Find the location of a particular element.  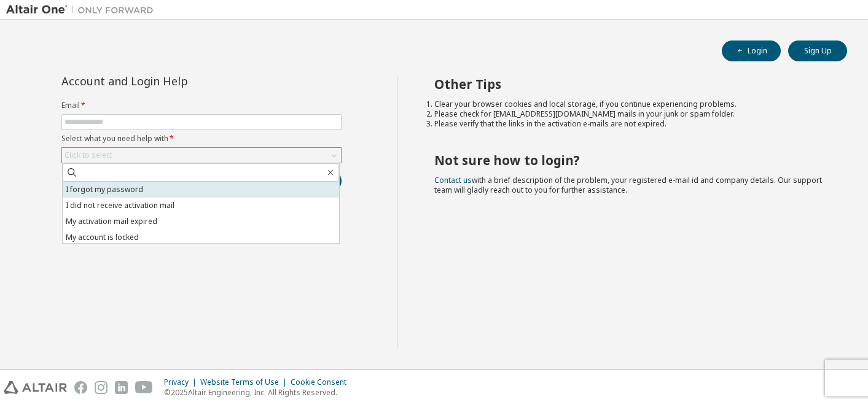

h2: Not sure how to login? is located at coordinates (630, 160).